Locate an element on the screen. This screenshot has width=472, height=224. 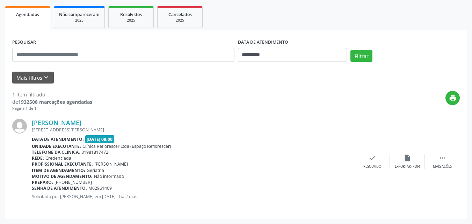
span: Geriatria is located at coordinates (95, 170).